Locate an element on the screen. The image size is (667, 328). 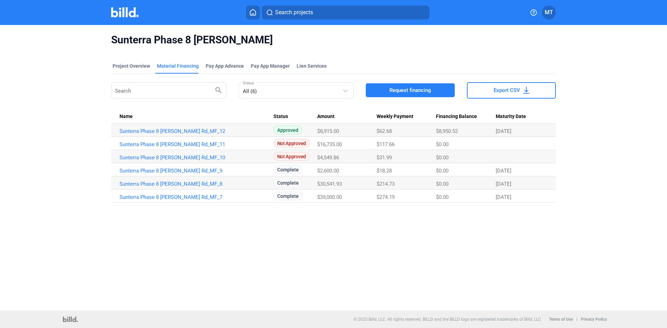
span: $117.66 is located at coordinates (385, 144).